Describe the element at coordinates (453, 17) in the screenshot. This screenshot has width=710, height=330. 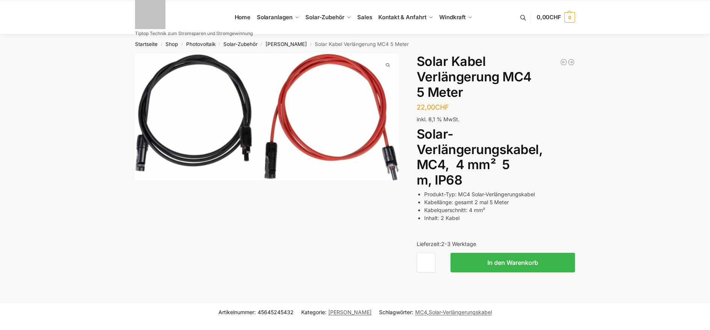
I see `span: Windkraft` at that location.